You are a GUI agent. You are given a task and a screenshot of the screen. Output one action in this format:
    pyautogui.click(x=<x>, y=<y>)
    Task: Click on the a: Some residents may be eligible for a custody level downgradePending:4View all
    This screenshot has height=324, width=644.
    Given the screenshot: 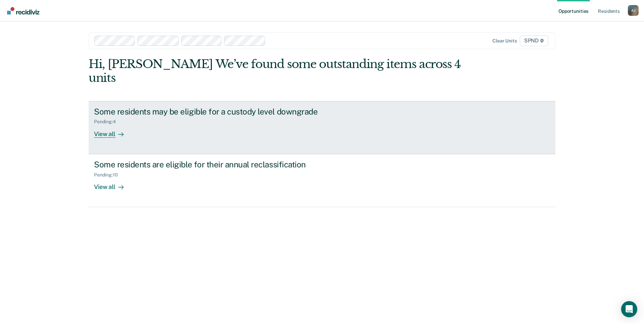 What is the action you would take?
    pyautogui.click(x=322, y=127)
    